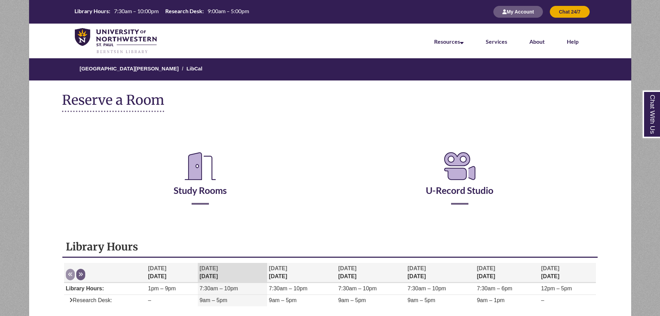 The image size is (660, 316). Describe the element at coordinates (200, 182) in the screenshot. I see `a: Study Rooms` at that location.